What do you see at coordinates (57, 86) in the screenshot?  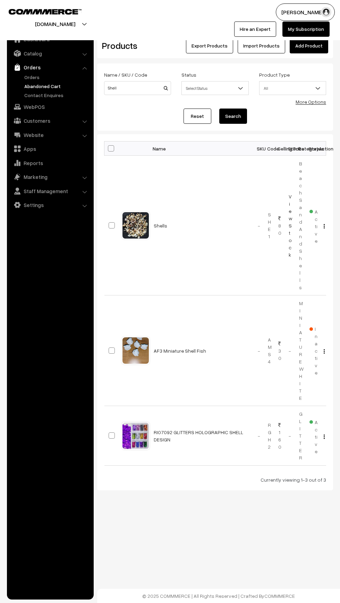 I see `a: Abandoned Cart` at bounding box center [57, 86].